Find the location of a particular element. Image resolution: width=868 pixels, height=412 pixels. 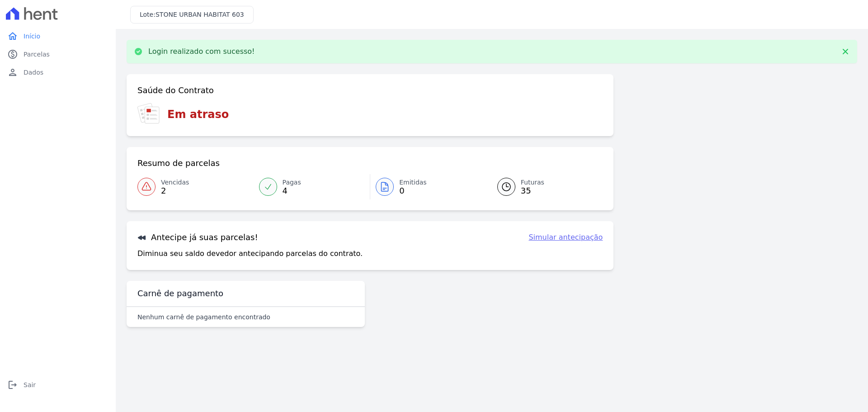

i: home is located at coordinates (13, 36).